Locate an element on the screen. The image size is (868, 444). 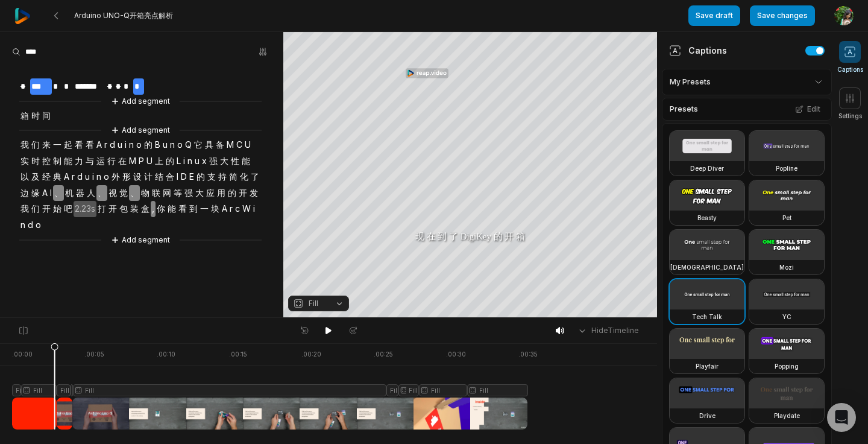
span: 具 is located at coordinates (209, 145).